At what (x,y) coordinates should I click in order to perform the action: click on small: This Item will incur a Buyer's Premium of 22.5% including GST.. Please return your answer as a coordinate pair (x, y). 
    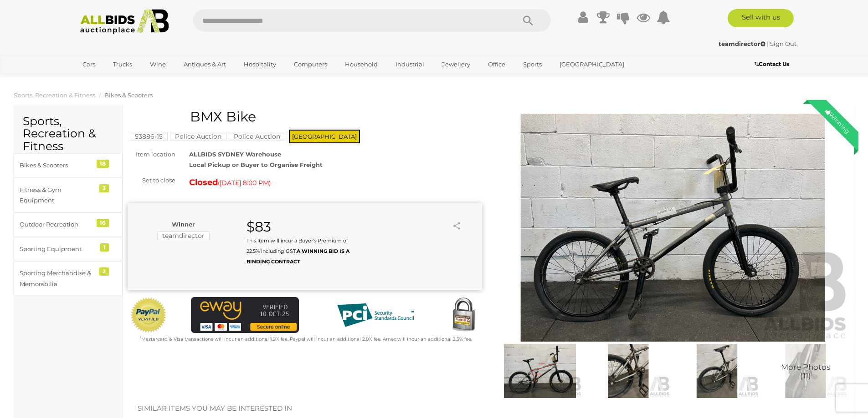
    Looking at the image, I should click on (298, 251).